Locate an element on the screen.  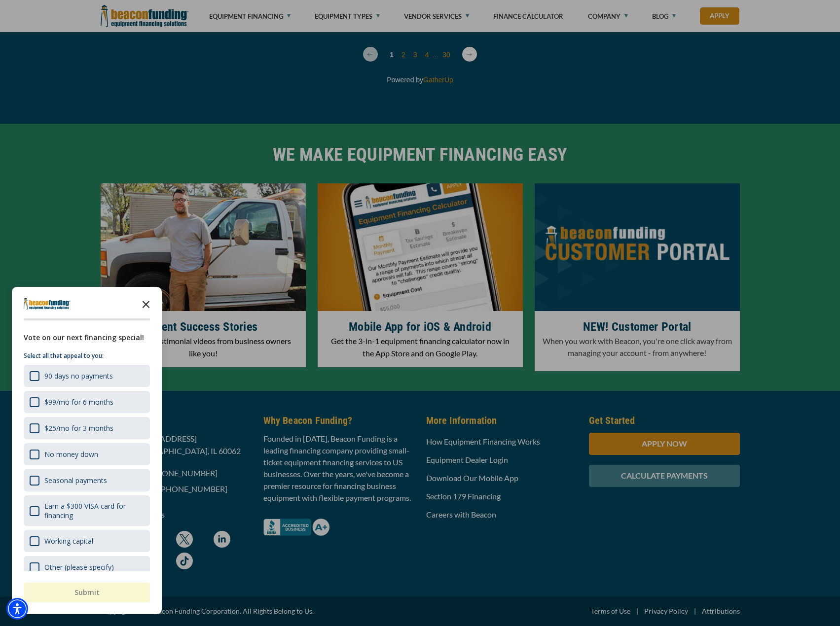
div: Survey is located at coordinates (87, 451).